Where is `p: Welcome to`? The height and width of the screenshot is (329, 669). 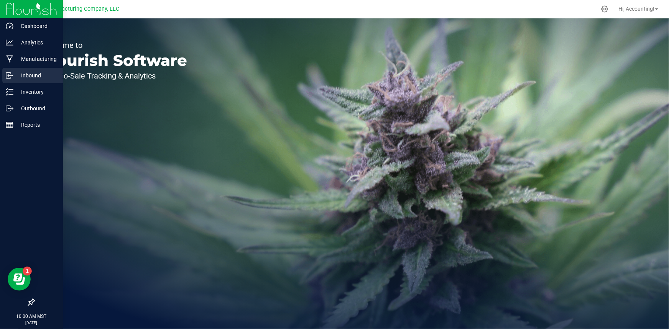 p: Welcome to is located at coordinates (114, 45).